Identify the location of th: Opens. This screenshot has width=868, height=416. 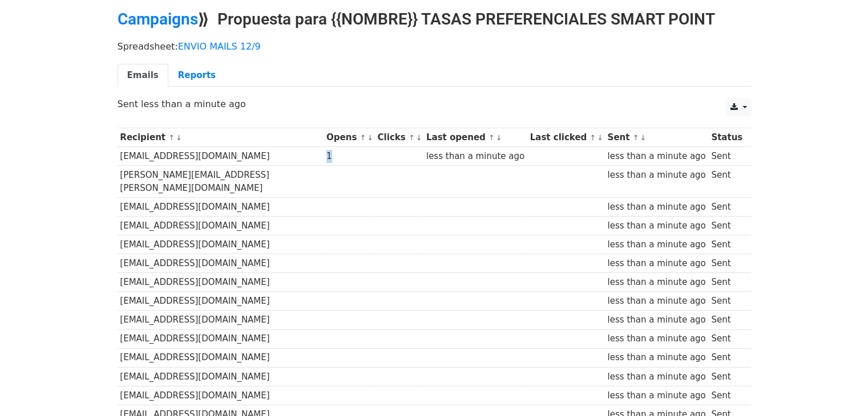
(349, 137).